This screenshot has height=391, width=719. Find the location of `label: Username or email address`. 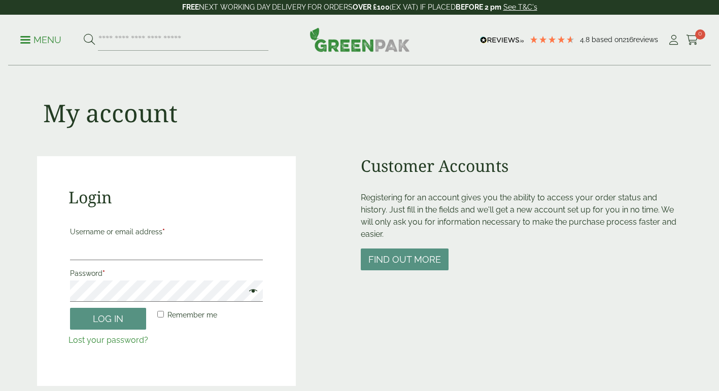

label: Username or email address is located at coordinates (167, 232).